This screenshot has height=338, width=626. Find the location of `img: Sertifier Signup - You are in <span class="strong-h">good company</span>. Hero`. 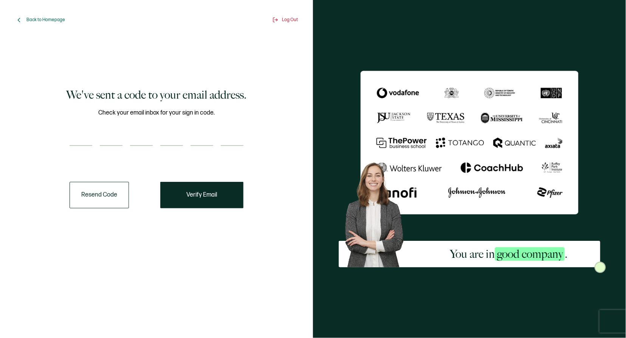

img: Sertifier Signup - You are in <span class="strong-h">good company</span>. Hero is located at coordinates (377, 212).